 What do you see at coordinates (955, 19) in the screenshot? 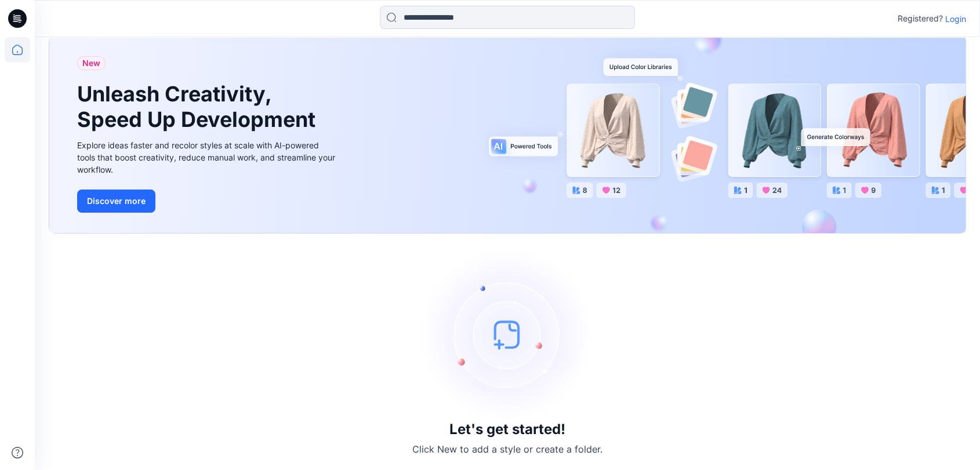
I see `p: Login` at bounding box center [955, 19].